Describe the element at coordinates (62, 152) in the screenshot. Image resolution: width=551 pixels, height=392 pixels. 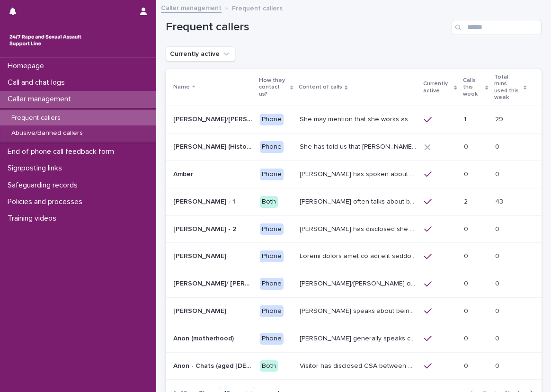
I see `p: End of phone call feedback form` at that location.